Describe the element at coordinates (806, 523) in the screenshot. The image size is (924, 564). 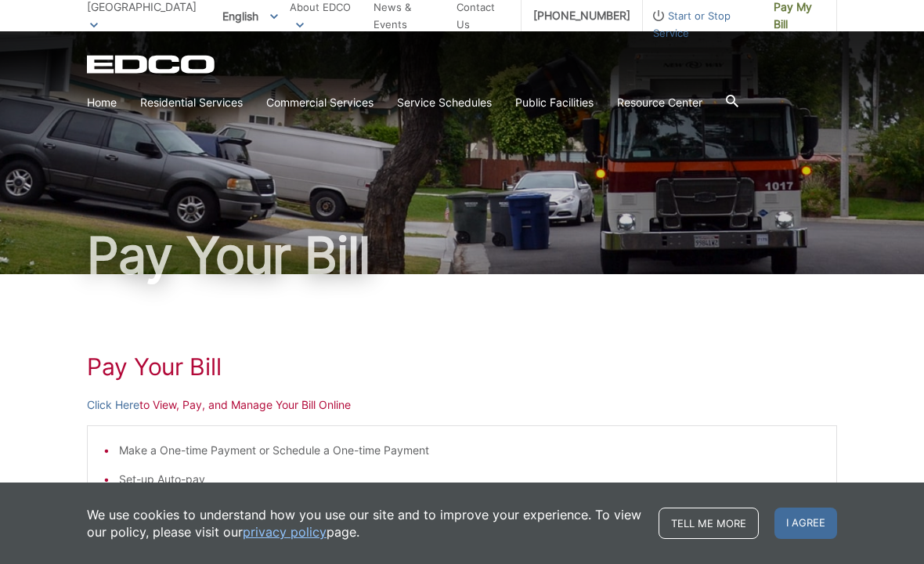
I see `span: I agree` at that location.